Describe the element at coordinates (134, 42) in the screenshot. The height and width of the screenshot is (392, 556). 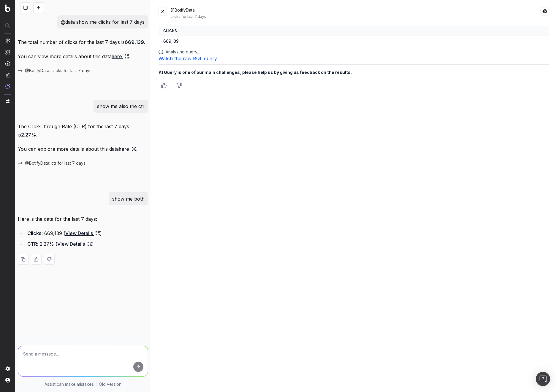
I see `strong: 669,139` at that location.